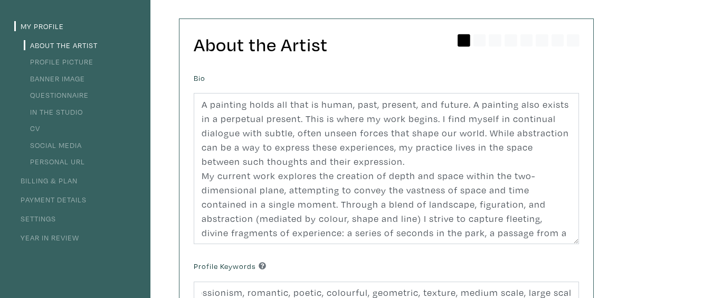 Image resolution: width=721 pixels, height=298 pixels. I want to click on label: Bio, so click(199, 78).